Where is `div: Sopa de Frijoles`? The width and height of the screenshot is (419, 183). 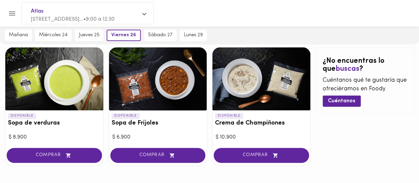 div: Sopa de Frijoles is located at coordinates (158, 79).